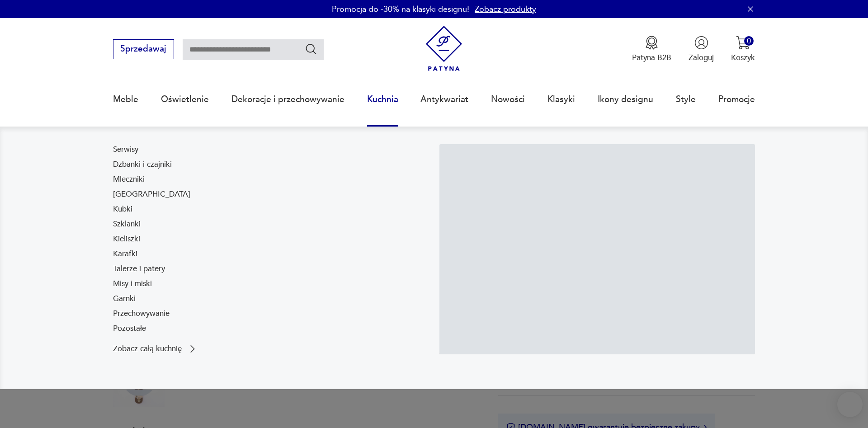 This screenshot has height=428, width=868. What do you see at coordinates (701, 49) in the screenshot?
I see `button: Zaloguj` at bounding box center [701, 49].